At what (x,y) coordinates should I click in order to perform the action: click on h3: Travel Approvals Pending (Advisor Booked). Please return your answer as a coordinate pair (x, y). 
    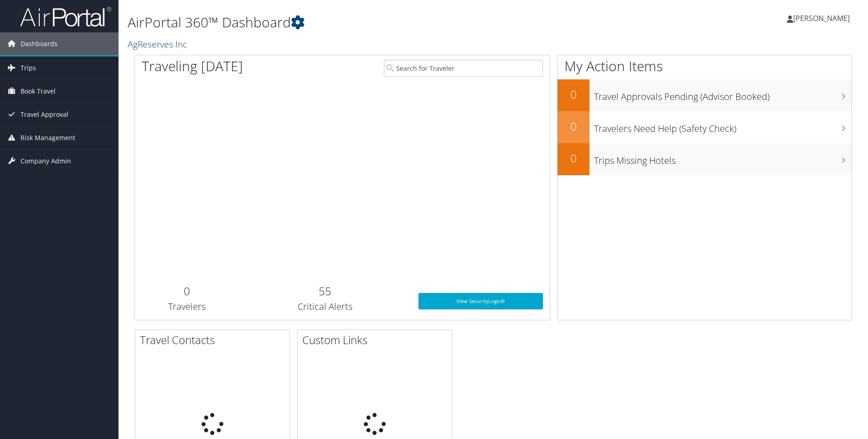
    Looking at the image, I should click on (723, 95).